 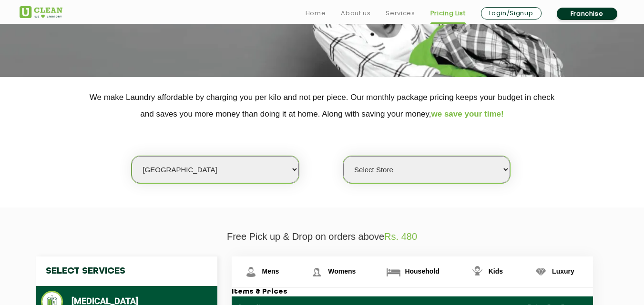 What do you see at coordinates (587, 14) in the screenshot?
I see `a: Franchise` at bounding box center [587, 14].